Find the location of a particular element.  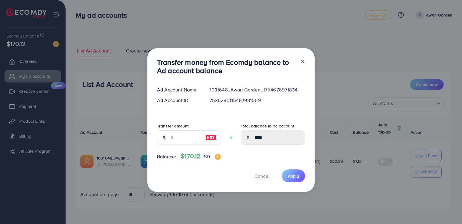

div: 1031648_Awan Garden_1754676971834 is located at coordinates (257, 90).